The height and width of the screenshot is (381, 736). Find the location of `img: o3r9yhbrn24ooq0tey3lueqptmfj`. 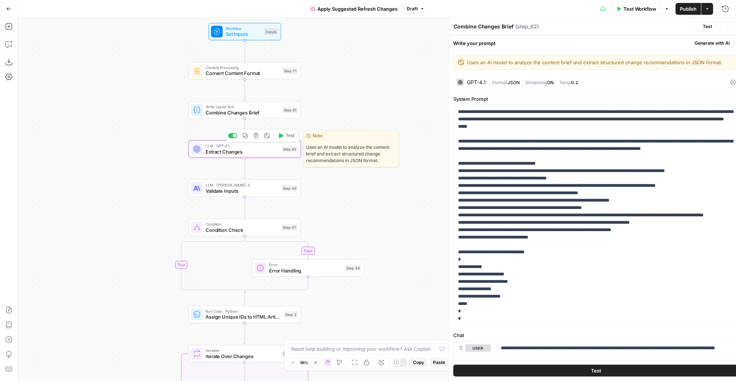

img: o3r9yhbrn24ooq0tey3lueqptmfj is located at coordinates (197, 71).